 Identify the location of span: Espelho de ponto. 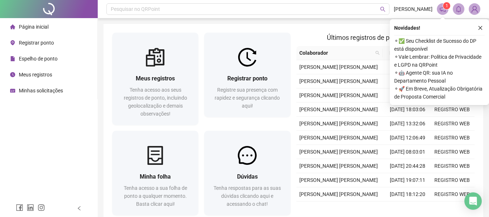
(38, 59).